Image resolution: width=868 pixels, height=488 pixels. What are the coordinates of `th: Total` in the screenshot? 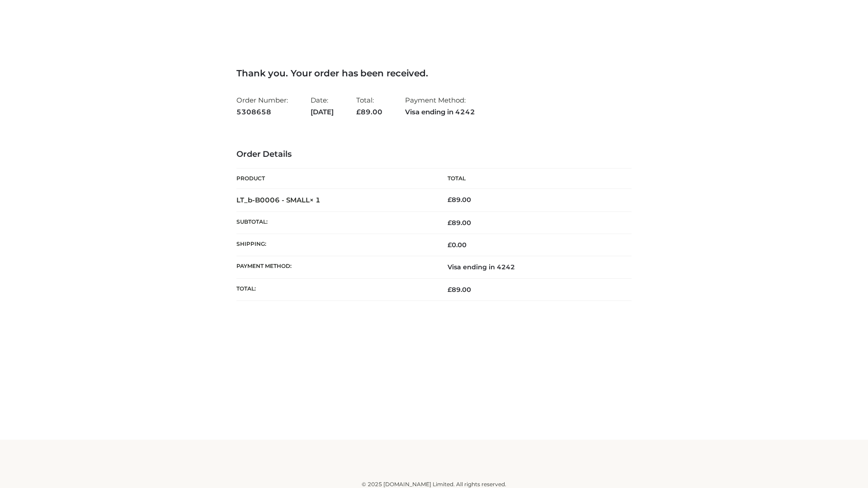 It's located at (532, 178).